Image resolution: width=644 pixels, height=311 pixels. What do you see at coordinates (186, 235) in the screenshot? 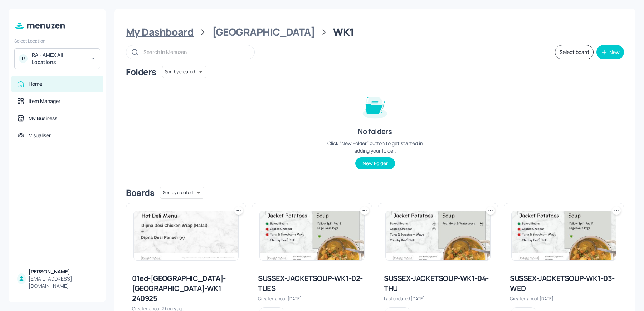
I see `img: 2025-03-19-1742400907326a83cznzzk6n.jpeg` at bounding box center [186, 235].